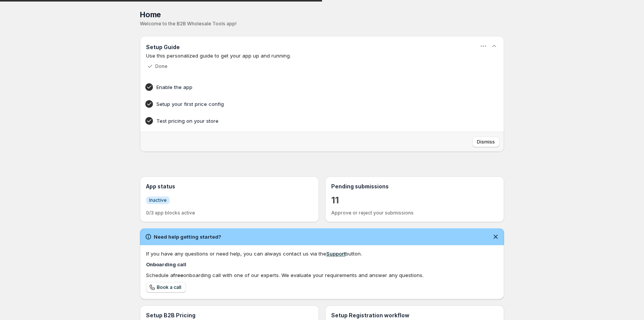  What do you see at coordinates (163, 47) in the screenshot?
I see `h3: Setup Guide` at bounding box center [163, 47].